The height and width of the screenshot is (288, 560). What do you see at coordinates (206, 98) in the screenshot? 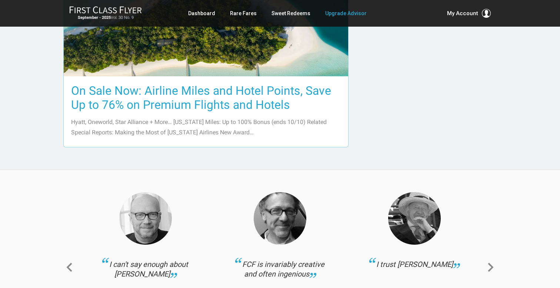
I see `h3: On Sale Now: Airline Miles and Hotel Points, Save Up to 76% on Premium Flights and Hotels` at bounding box center [206, 98].